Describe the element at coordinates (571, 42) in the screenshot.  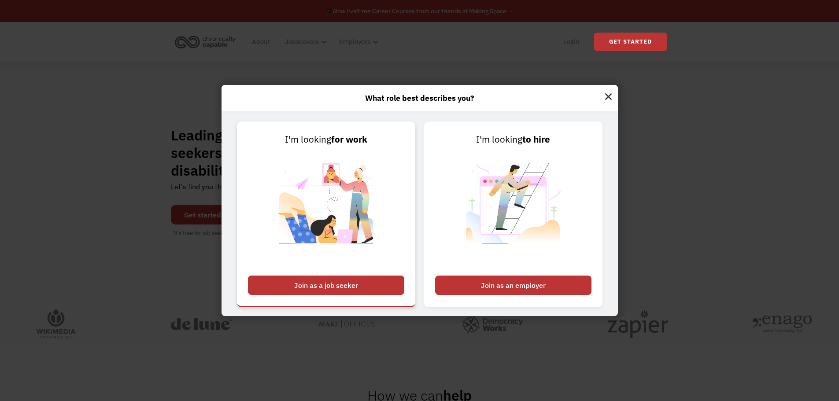
I see `a: Login` at that location.